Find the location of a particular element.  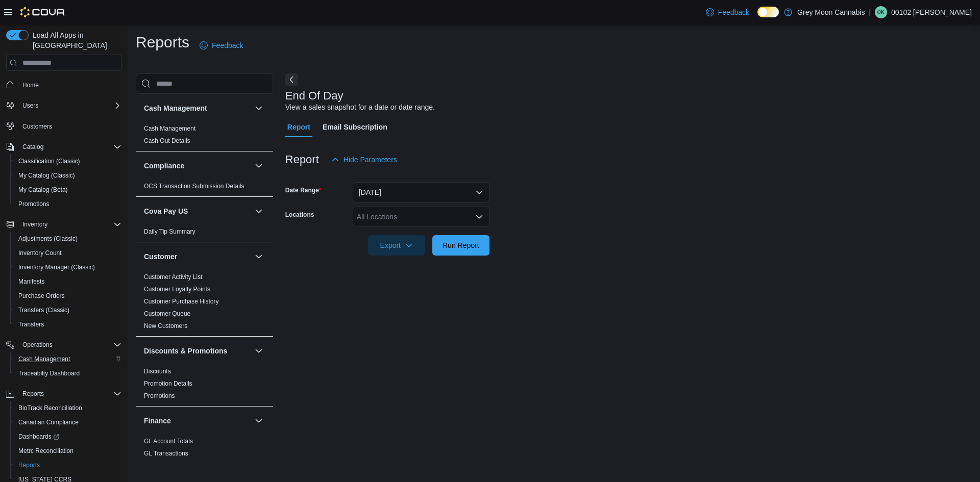

button: Home is located at coordinates (64, 84).